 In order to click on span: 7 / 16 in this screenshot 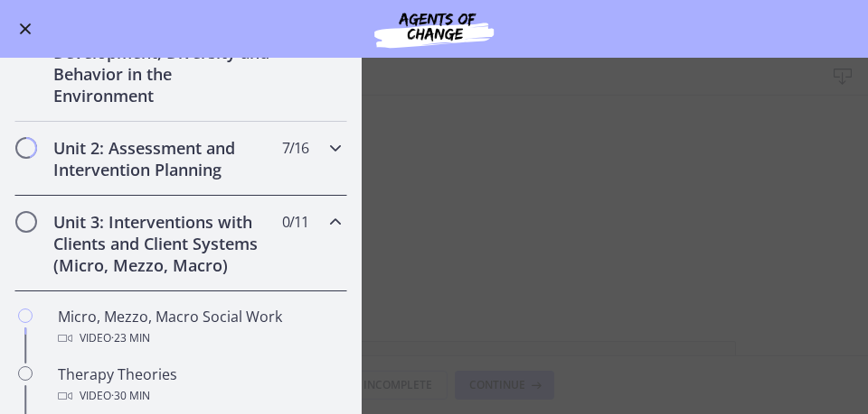, I will do `click(294, 148)`.